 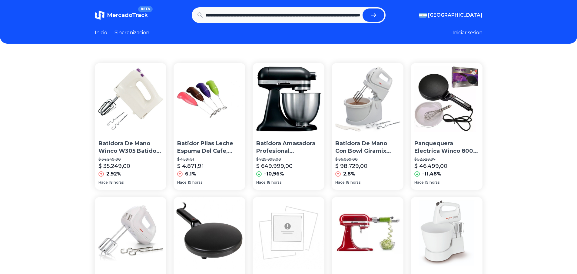 What do you see at coordinates (467, 33) in the screenshot?
I see `button: Iniciar sesion` at bounding box center [467, 33].